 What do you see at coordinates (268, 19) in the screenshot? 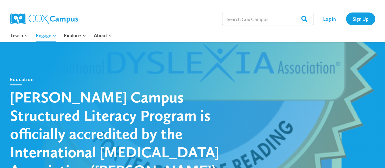
I see `input: Search Cox Campus` at bounding box center [268, 19].